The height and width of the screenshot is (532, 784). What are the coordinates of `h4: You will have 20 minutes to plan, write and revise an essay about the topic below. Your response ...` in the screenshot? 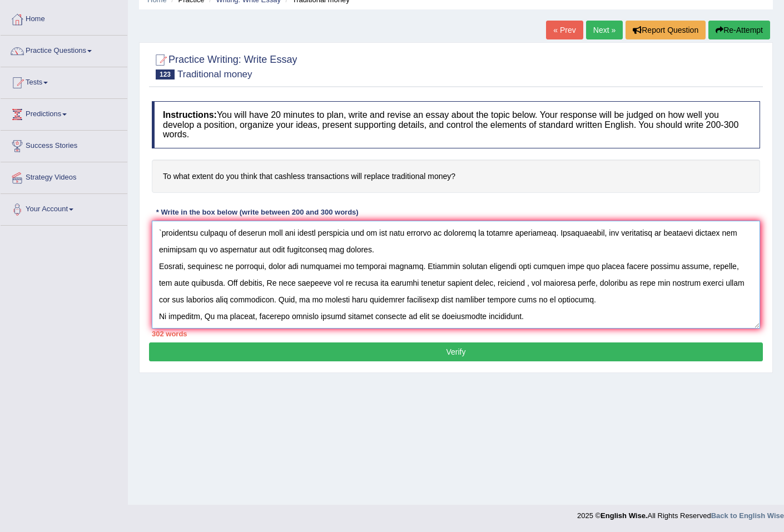 It's located at (456, 124).